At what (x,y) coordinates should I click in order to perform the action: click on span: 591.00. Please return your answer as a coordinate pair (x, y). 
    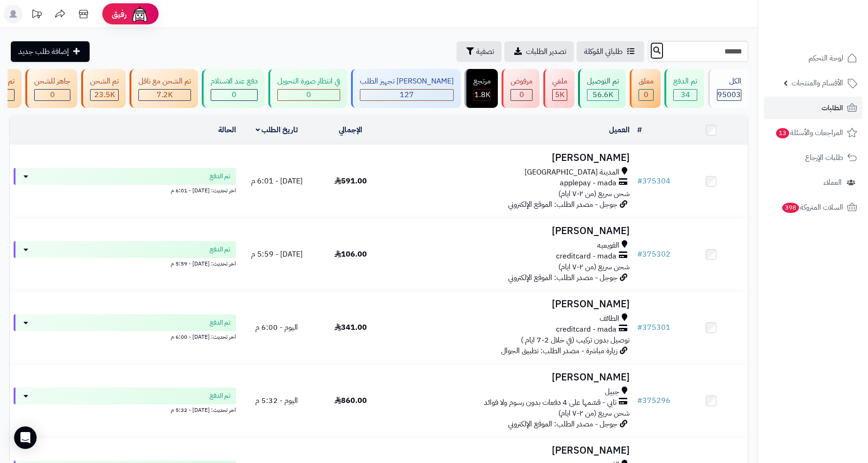
    Looking at the image, I should click on (351, 181).